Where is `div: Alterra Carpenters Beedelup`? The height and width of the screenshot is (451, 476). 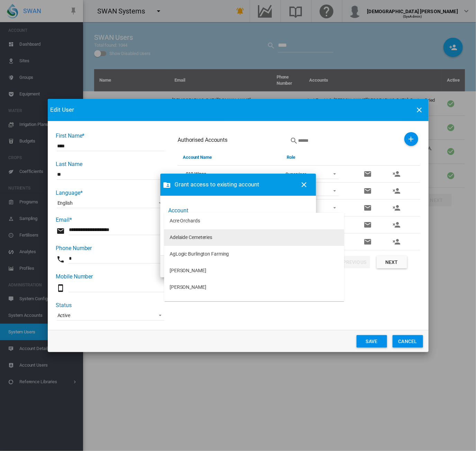 div: Alterra Carpenters Beedelup is located at coordinates (199, 304).